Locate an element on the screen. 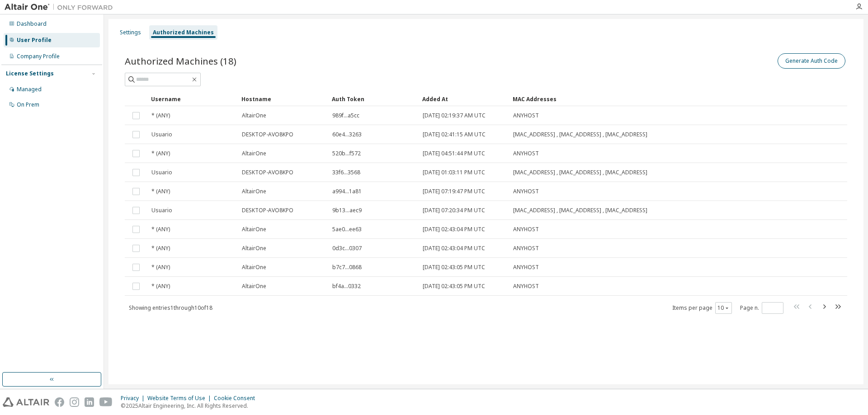 This screenshot has height=415, width=868. div: Added At is located at coordinates (464, 99).